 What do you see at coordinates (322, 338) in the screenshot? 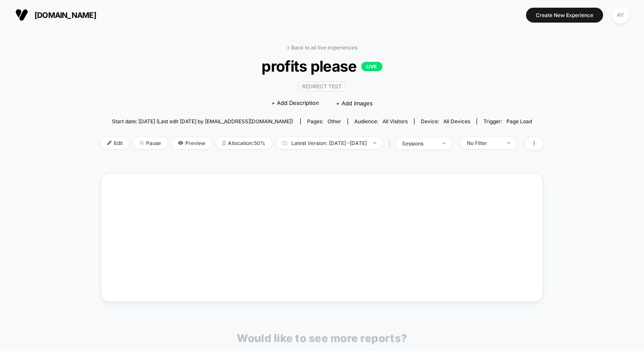
I see `p: Would like to see more reports?` at bounding box center [322, 338].